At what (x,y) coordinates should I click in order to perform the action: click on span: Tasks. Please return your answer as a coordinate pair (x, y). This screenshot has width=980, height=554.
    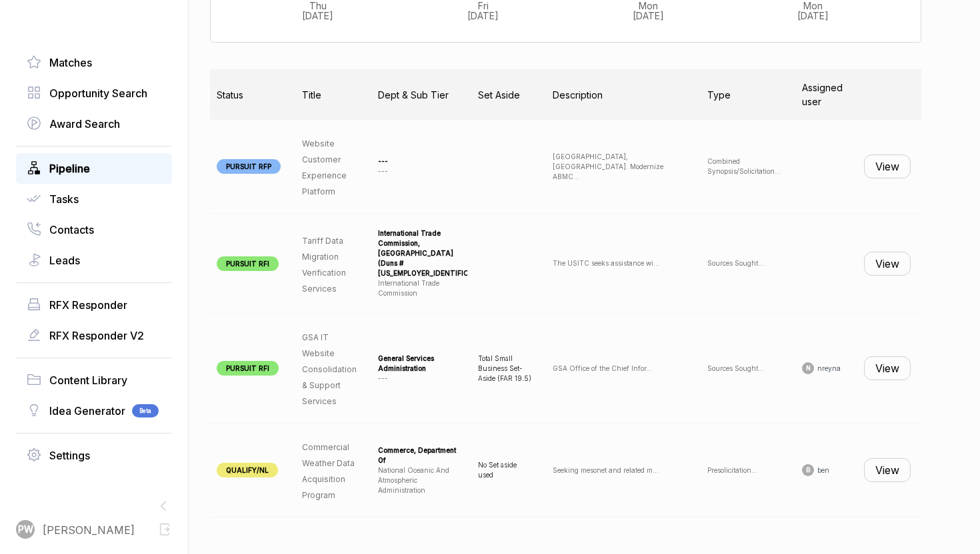
    Looking at the image, I should click on (64, 199).